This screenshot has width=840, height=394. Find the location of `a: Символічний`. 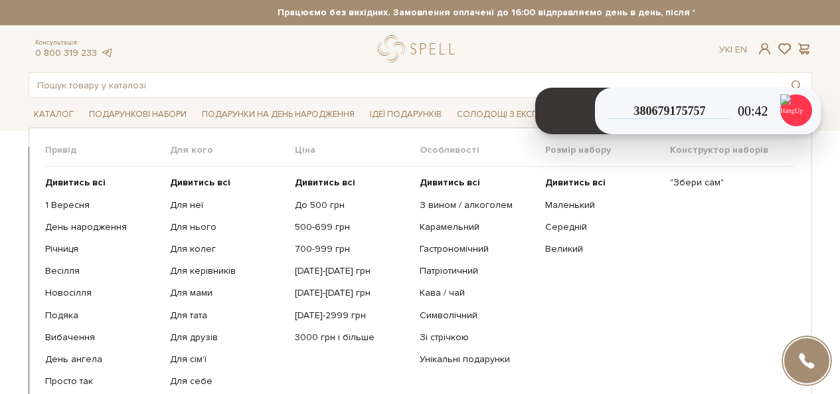

a: Символічний is located at coordinates (477, 315).